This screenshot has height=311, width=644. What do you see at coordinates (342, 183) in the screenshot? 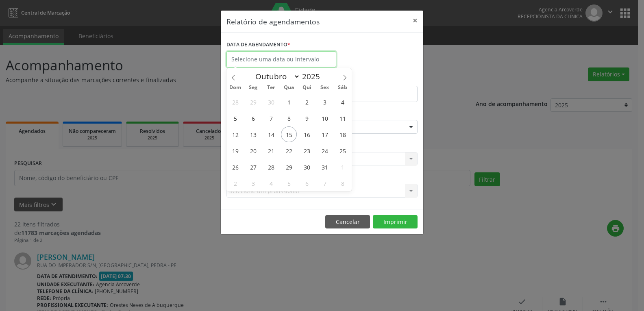
I see `span: Novembro 8, 2025` at bounding box center [342, 183].